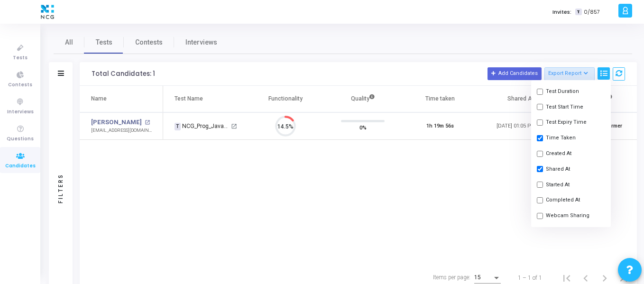 This screenshot has width=644, height=284. I want to click on div: Total Candidates: 1, so click(123, 74).